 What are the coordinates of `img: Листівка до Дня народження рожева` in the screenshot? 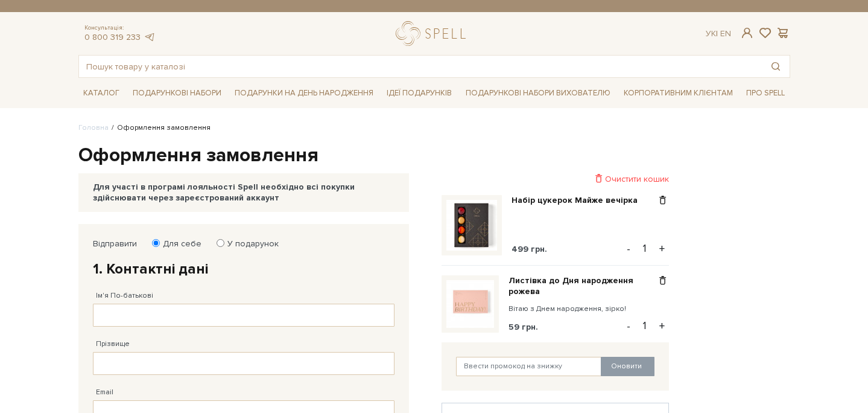 It's located at (470, 304).